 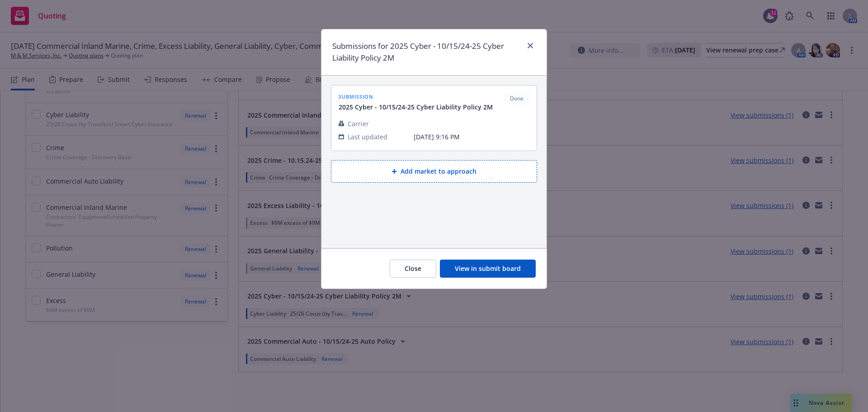 What do you see at coordinates (427, 52) in the screenshot?
I see `h1: Submissions for 2025 Cyber - 10/15/24-25 Cyber Liability Policy 2M` at bounding box center [427, 52].